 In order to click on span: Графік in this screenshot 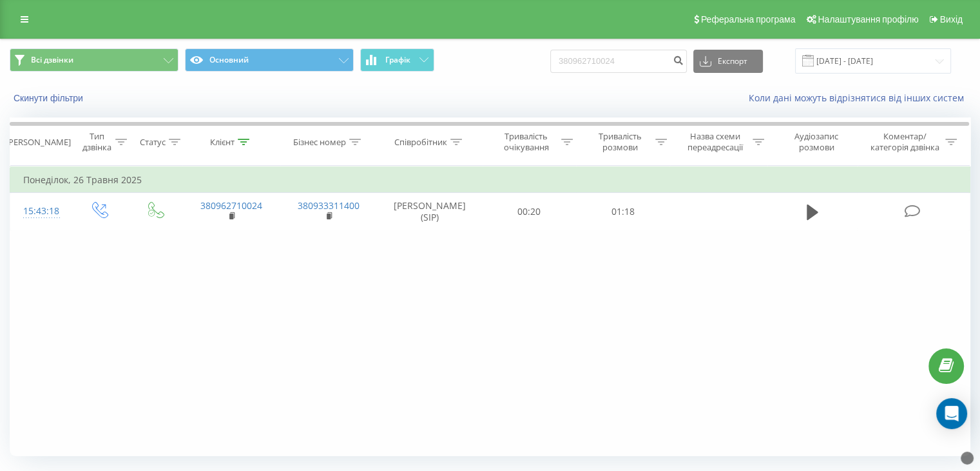, I will do `click(398, 60)`.